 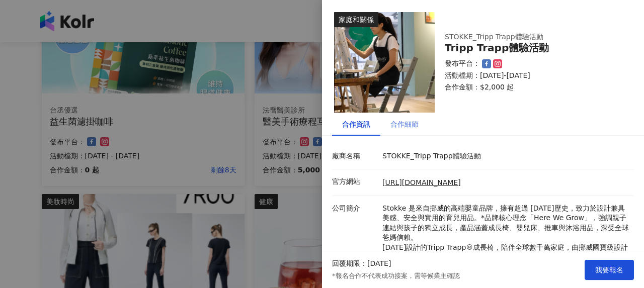 I want to click on div: Tripp Trapp體驗活動, so click(x=533, y=48).